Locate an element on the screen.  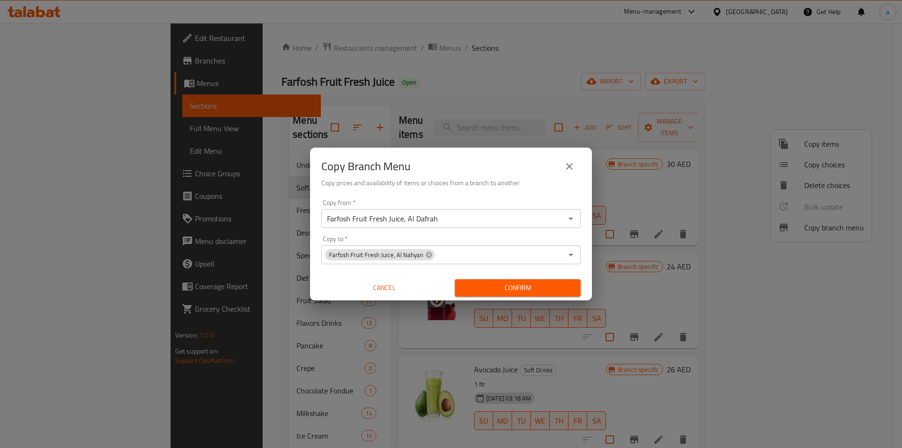
span: Cancel is located at coordinates (384, 288).